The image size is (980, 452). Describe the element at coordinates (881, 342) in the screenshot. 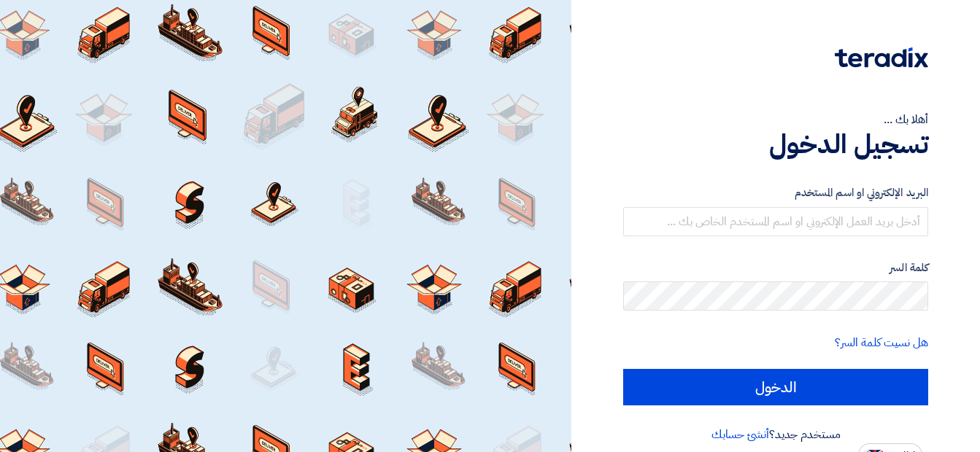

I see `a: هل نسيت كلمة السر؟` at that location.